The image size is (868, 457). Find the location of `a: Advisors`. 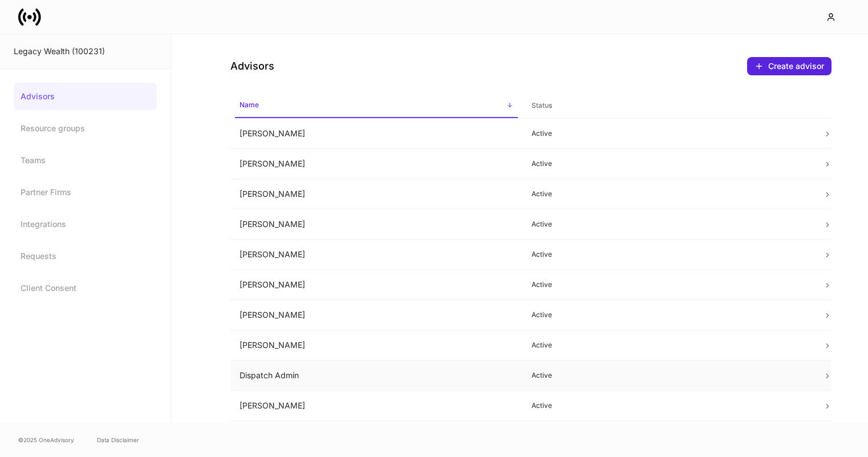

a: Advisors is located at coordinates (85, 96).